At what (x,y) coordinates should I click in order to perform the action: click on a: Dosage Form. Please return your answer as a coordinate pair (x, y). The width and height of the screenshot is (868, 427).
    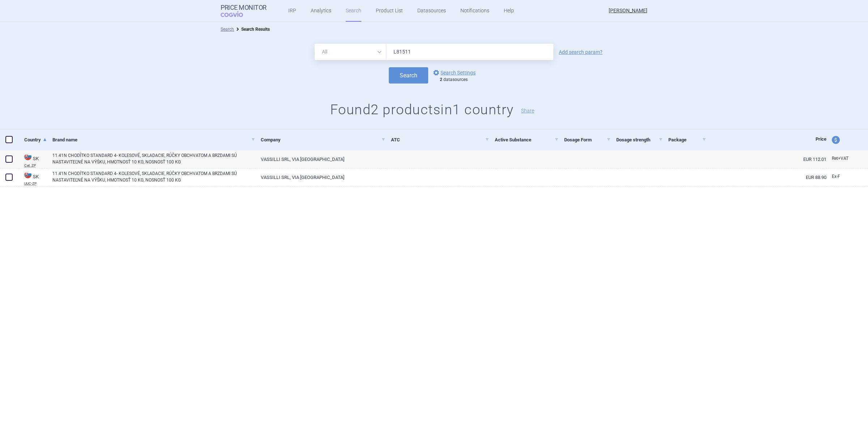
    Looking at the image, I should click on (587, 140).